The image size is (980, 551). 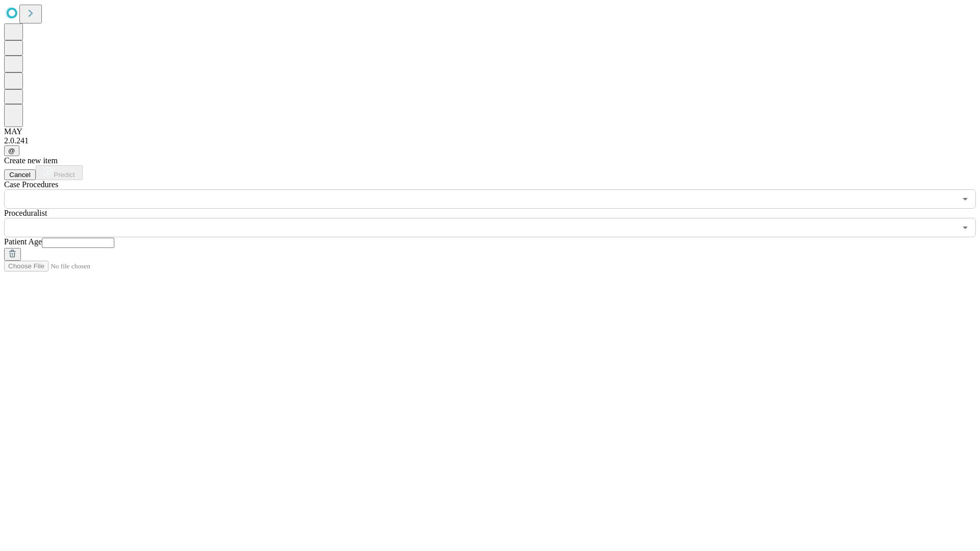 What do you see at coordinates (490, 141) in the screenshot?
I see `div: 2.0.241` at bounding box center [490, 141].